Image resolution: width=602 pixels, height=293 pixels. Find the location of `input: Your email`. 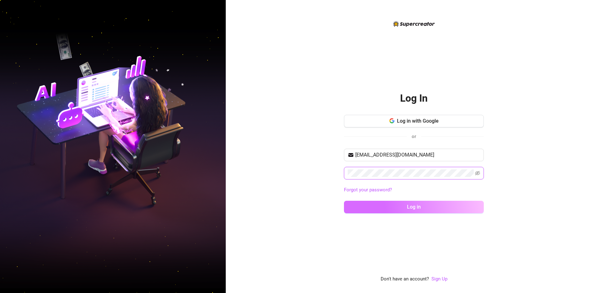

input: Your email is located at coordinates (417, 155).